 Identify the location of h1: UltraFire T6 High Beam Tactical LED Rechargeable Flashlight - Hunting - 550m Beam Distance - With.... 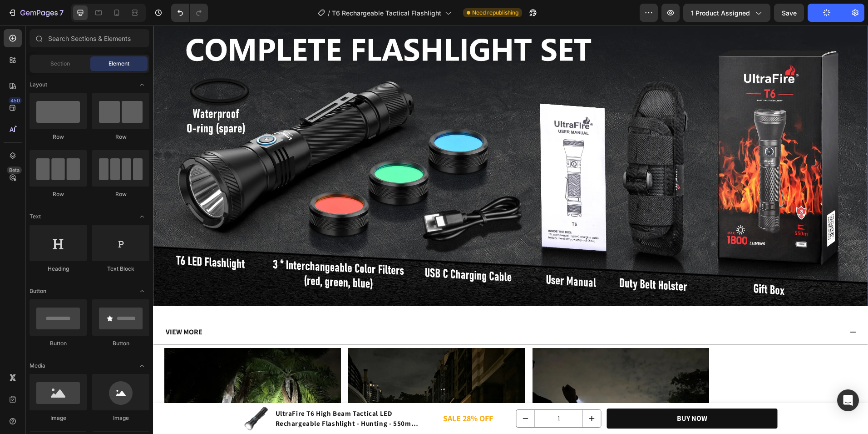
(194, 393).